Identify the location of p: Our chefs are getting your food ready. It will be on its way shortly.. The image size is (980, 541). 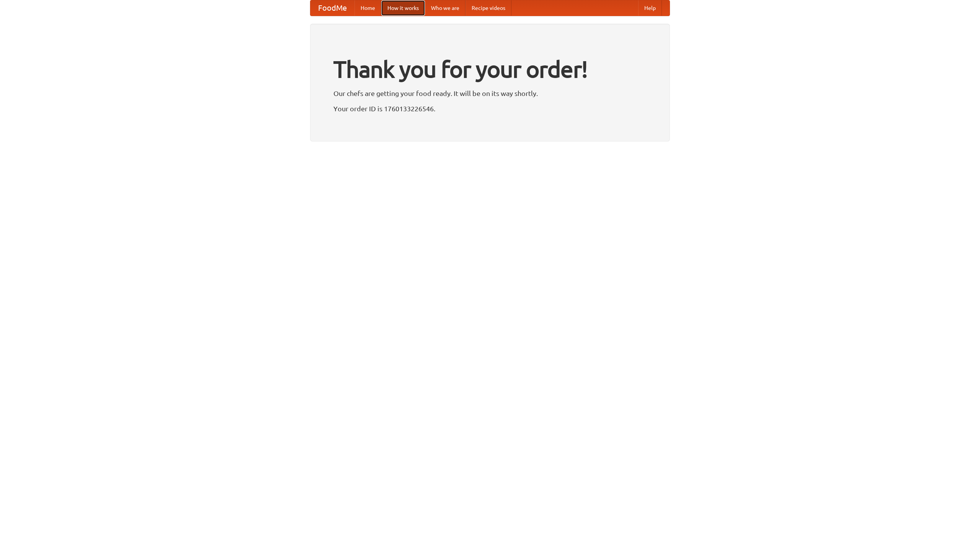
(490, 93).